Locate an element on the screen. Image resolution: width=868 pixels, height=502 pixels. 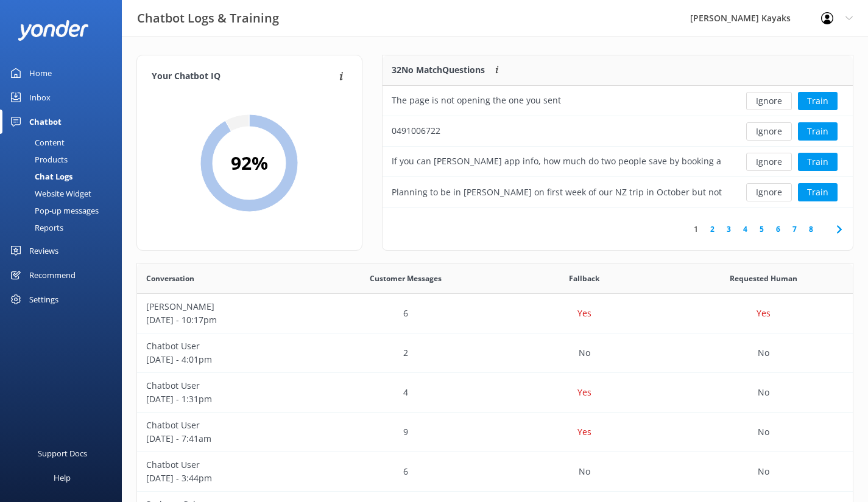
p: 32 No Match Questions is located at coordinates (438, 70).